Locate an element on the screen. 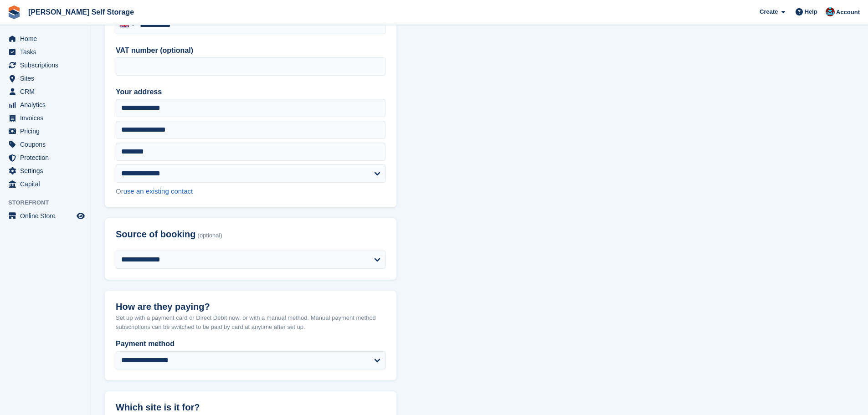 This screenshot has width=868, height=415. span: Tasks is located at coordinates (47, 52).